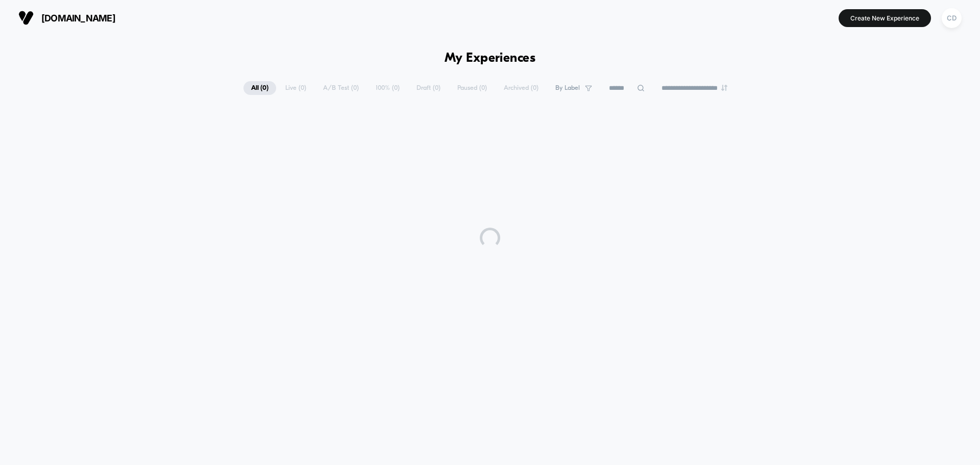 This screenshot has height=465, width=980. Describe the element at coordinates (884, 18) in the screenshot. I see `button: Create New Experience` at that location.